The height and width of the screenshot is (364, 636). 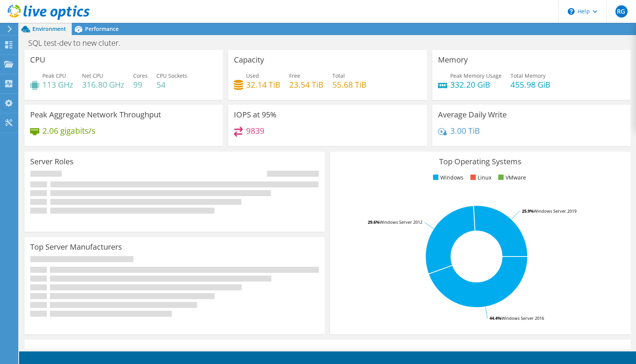 What do you see at coordinates (480, 162) in the screenshot?
I see `h3: Top Operating Systems` at bounding box center [480, 162].